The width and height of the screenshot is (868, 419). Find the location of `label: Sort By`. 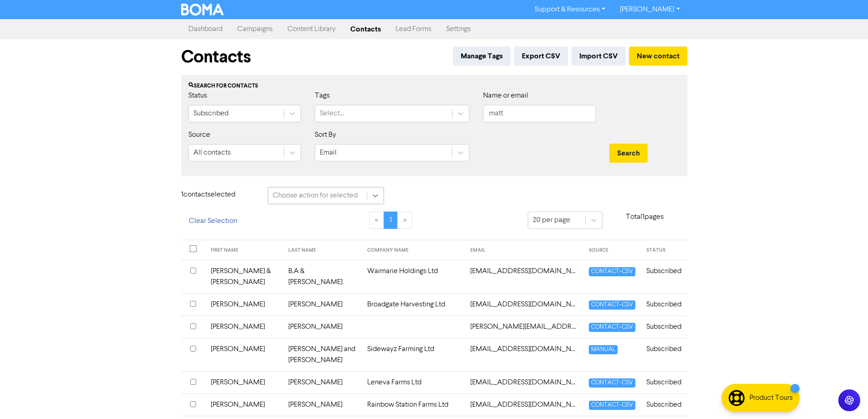

label: Sort By is located at coordinates (325, 135).